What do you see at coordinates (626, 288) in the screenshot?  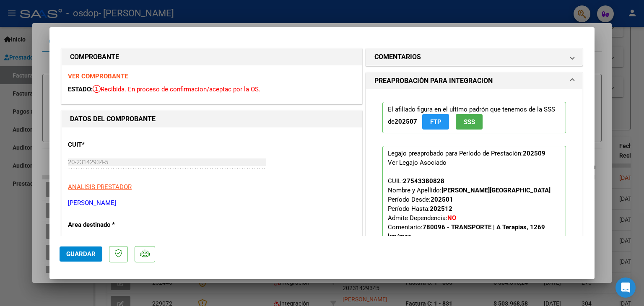 I see `div: Open Intercom Messenger` at bounding box center [626, 288].